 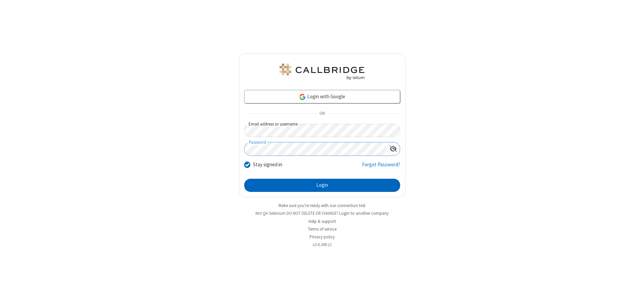 I want to click on a: Forgot Password?, so click(x=381, y=167).